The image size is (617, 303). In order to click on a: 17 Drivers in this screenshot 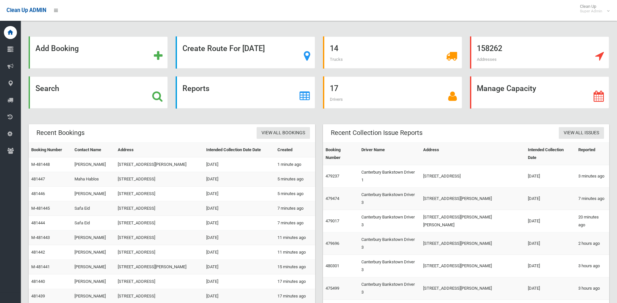, I will do `click(392, 92)`.